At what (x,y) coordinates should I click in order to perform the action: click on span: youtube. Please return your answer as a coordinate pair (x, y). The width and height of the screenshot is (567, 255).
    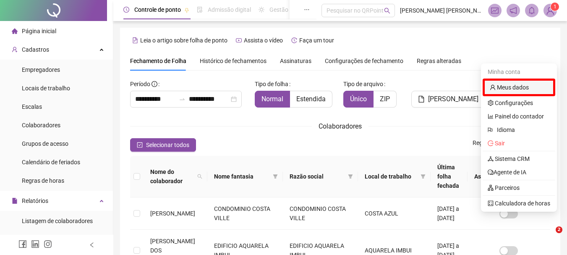
    Looking at the image, I should click on (239, 40).